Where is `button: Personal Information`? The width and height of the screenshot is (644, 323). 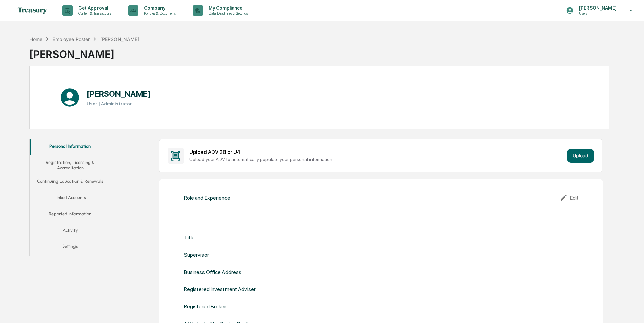 button: Personal Information is located at coordinates (70, 147).